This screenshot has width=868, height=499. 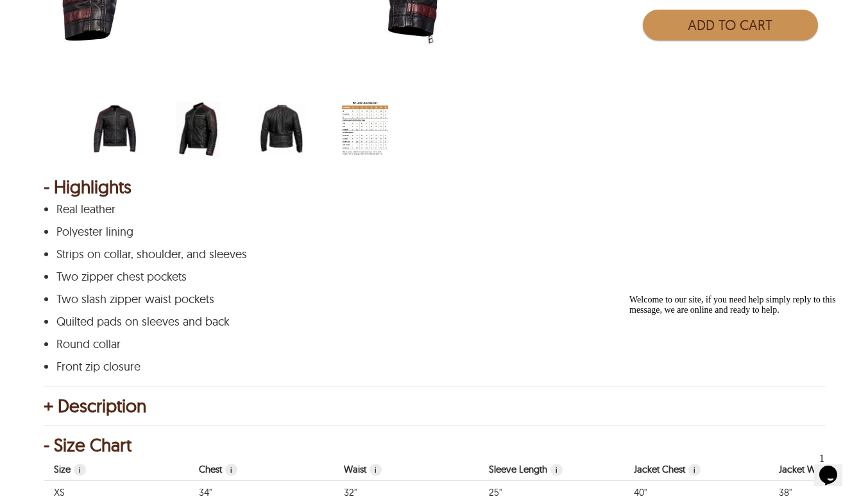 What do you see at coordinates (433, 254) in the screenshot?
I see `p: Strips on collar, shoulder, and sleeves` at bounding box center [433, 254].